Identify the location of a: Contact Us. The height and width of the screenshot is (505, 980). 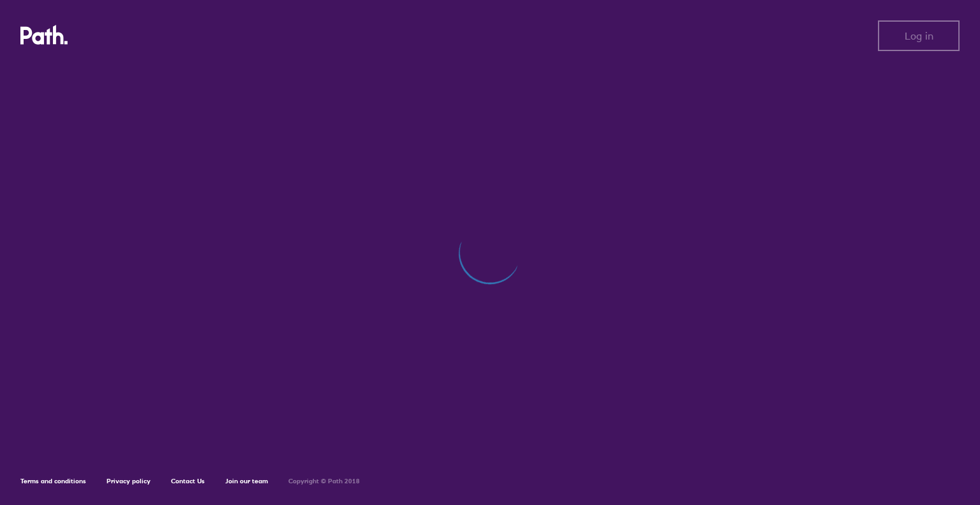
(188, 481).